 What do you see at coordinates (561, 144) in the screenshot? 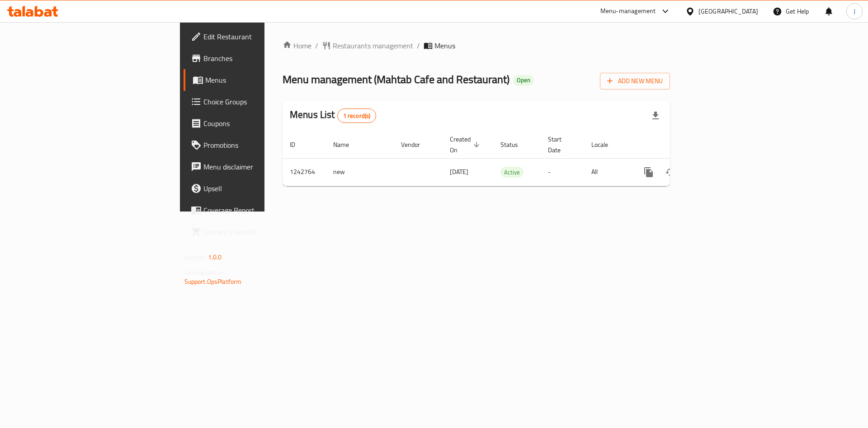
I see `span: Start Date` at bounding box center [561, 144].